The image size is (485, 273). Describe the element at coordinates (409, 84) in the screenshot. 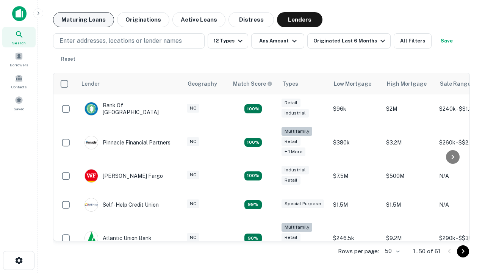

I see `th: High Mortgage` at that location.